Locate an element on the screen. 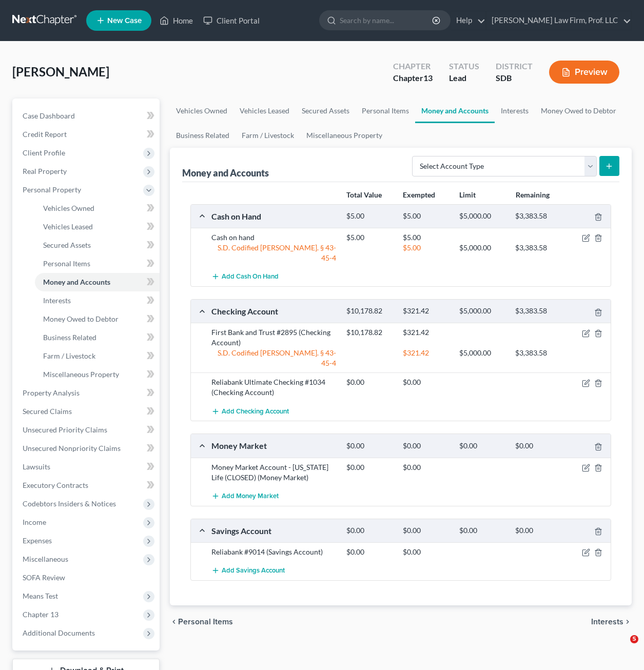 The height and width of the screenshot is (670, 644). span: Unsecured Priority Claims is located at coordinates (65, 430).